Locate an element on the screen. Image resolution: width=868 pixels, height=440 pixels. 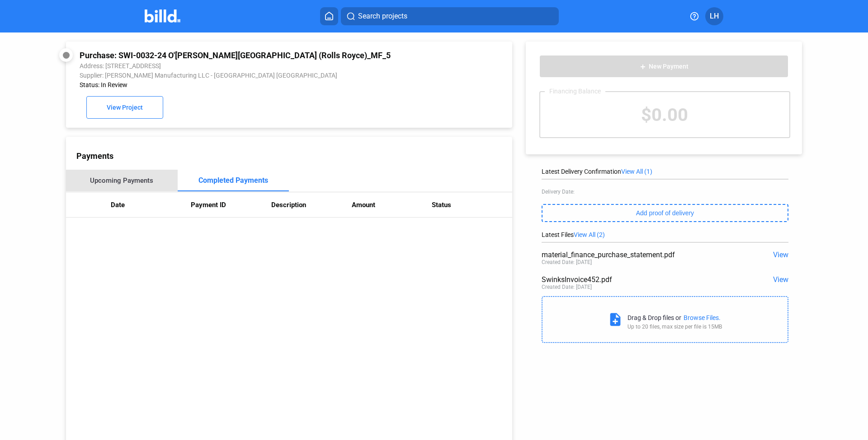
button: LH is located at coordinates (714, 16).